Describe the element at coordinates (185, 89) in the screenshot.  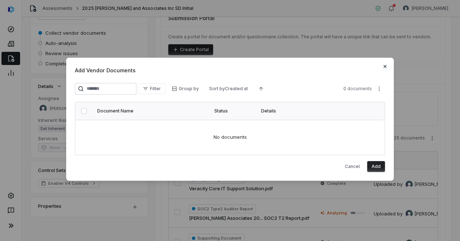
I see `button: Group by` at that location.